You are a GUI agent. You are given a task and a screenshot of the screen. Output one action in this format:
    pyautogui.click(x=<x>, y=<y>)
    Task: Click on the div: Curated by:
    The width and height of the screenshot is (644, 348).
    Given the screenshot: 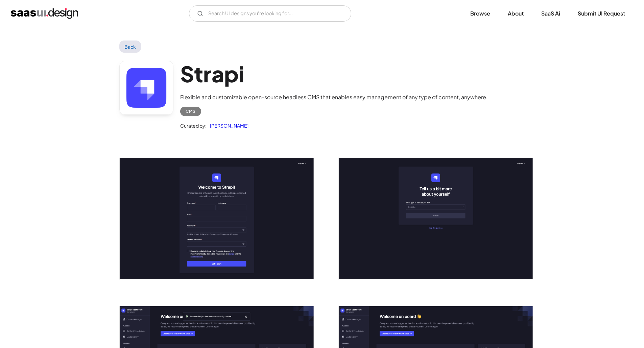 What is the action you would take?
    pyautogui.click(x=193, y=126)
    